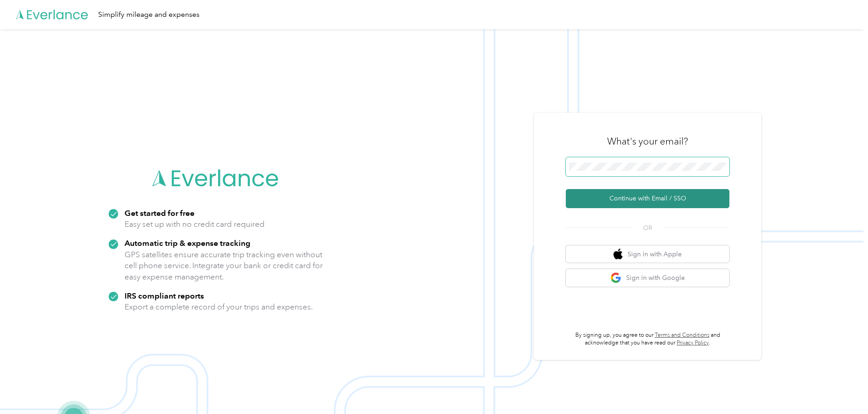  I want to click on button: apple logoSign in with Apple, so click(648, 254).